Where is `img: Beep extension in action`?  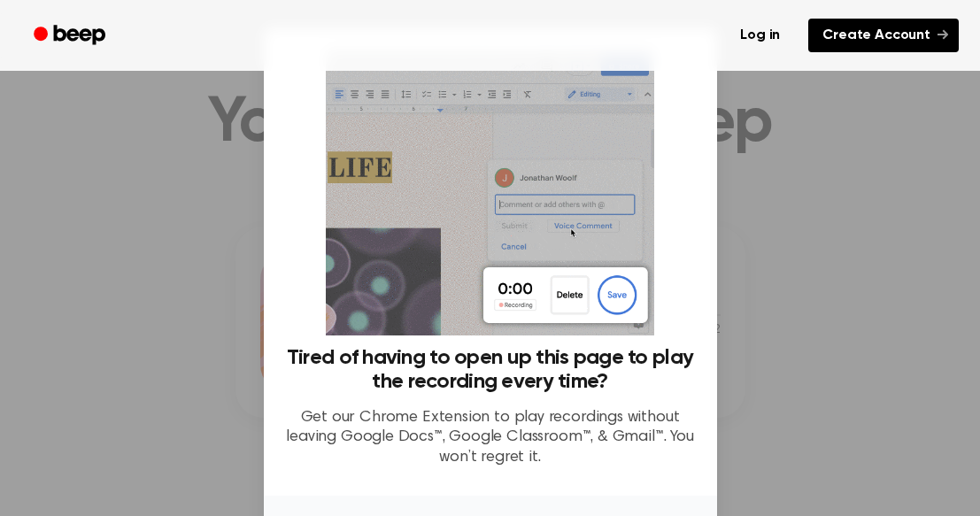
img: Beep extension in action is located at coordinates (490, 192).